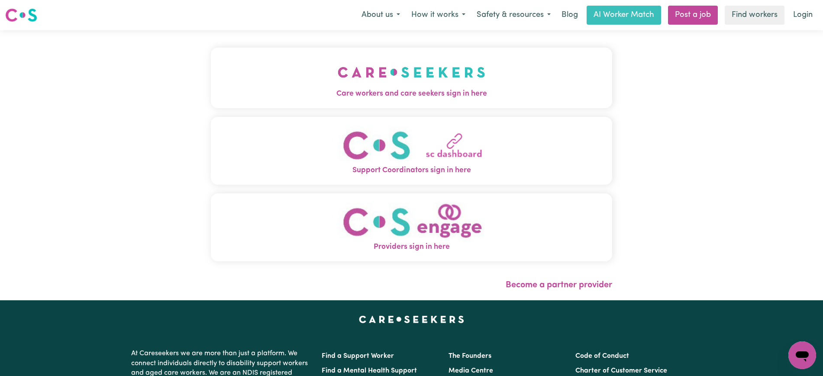 The image size is (823, 376). What do you see at coordinates (412, 247) in the screenshot?
I see `span: Providers sign in here` at bounding box center [412, 247].